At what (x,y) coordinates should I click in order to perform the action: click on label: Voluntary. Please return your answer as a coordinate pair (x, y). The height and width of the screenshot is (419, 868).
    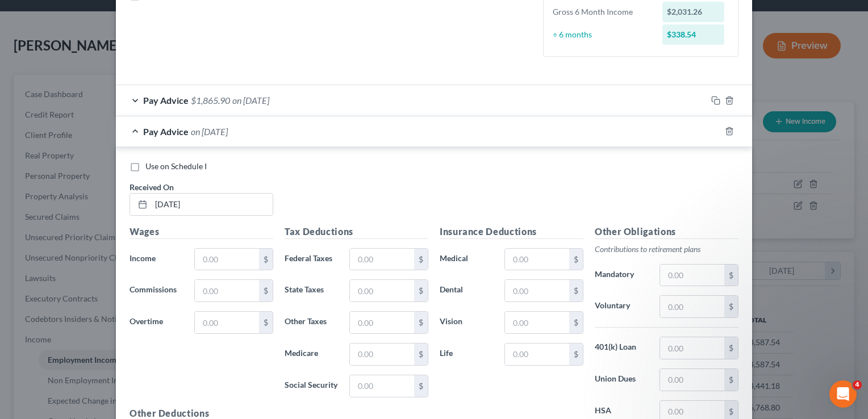
    Looking at the image, I should click on (622, 307).